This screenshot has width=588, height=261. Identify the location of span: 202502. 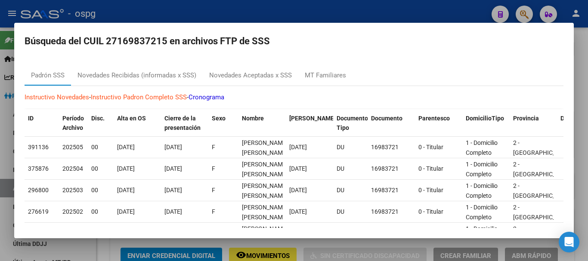
(73, 212).